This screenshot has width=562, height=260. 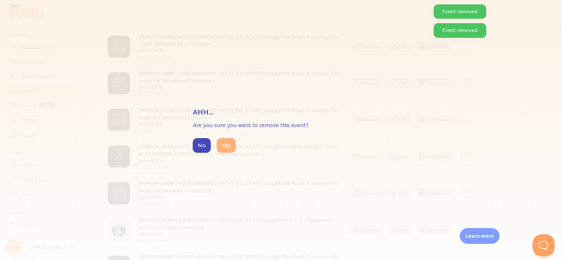 What do you see at coordinates (281, 112) in the screenshot?
I see `h3: Ahh...` at bounding box center [281, 112].